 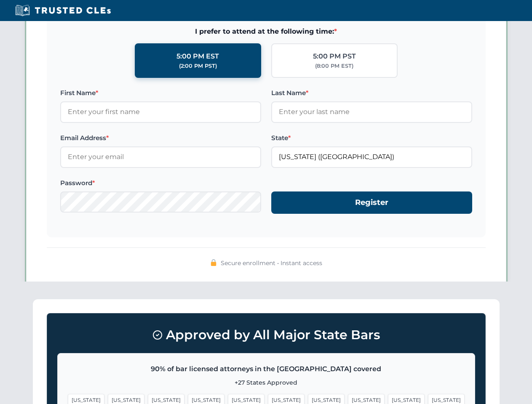 What do you see at coordinates (372, 138) in the screenshot?
I see `label: State` at bounding box center [372, 138].